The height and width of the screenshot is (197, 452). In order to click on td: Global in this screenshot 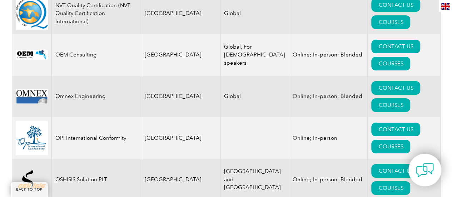, I will do `click(255, 96)`.